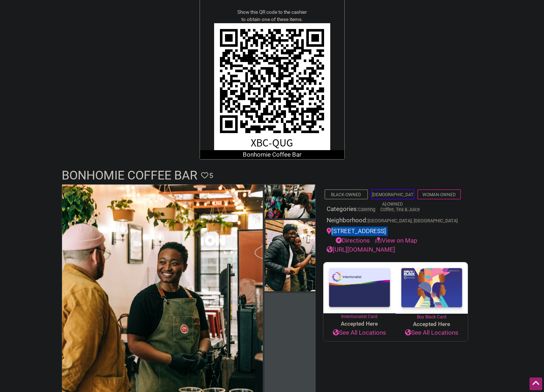 The height and width of the screenshot is (392, 544). I want to click on a: Intentionalist Card, so click(359, 291).